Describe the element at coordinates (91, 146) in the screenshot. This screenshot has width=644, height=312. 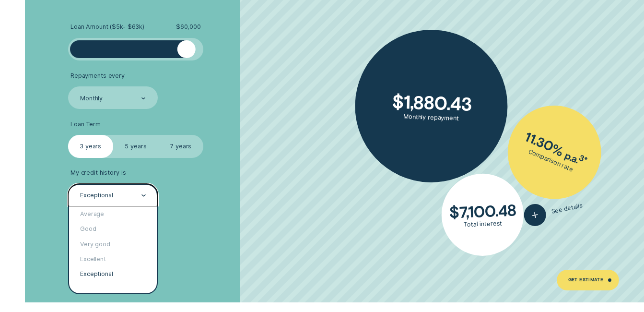
I see `label: 3 years` at that location.